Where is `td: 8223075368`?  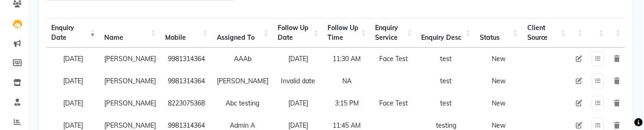 td: 8223075368 is located at coordinates (187, 103).